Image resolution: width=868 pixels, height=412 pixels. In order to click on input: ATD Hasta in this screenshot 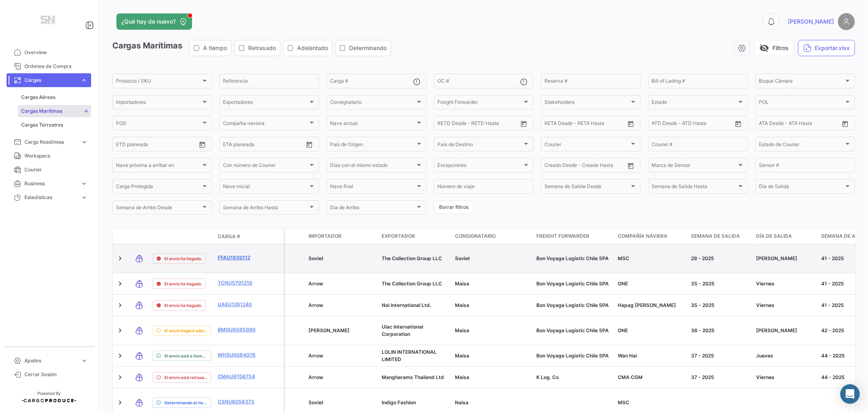, I will do `click(702, 124)`.